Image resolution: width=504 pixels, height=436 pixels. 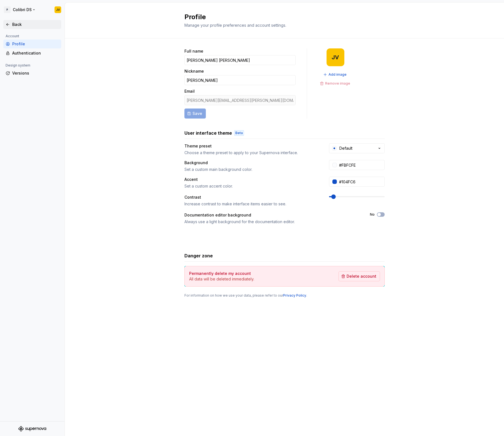 What do you see at coordinates (252, 204) in the screenshot?
I see `div: Increase contrast to make interface items easier to see.` at bounding box center [252, 204].